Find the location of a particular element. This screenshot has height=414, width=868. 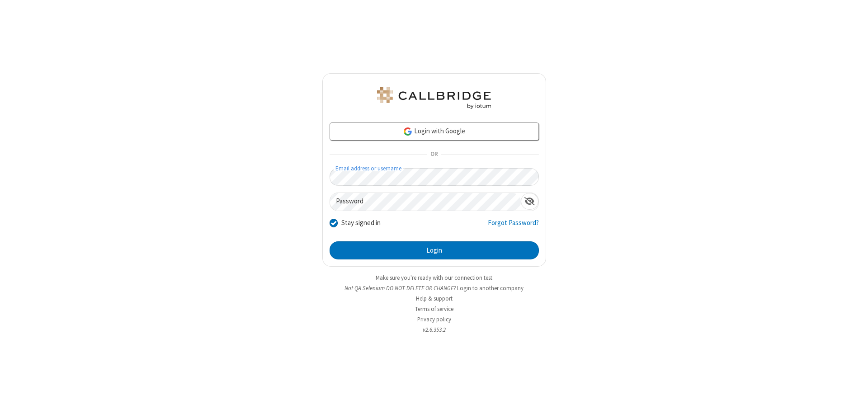

input: Password is located at coordinates (426, 202).